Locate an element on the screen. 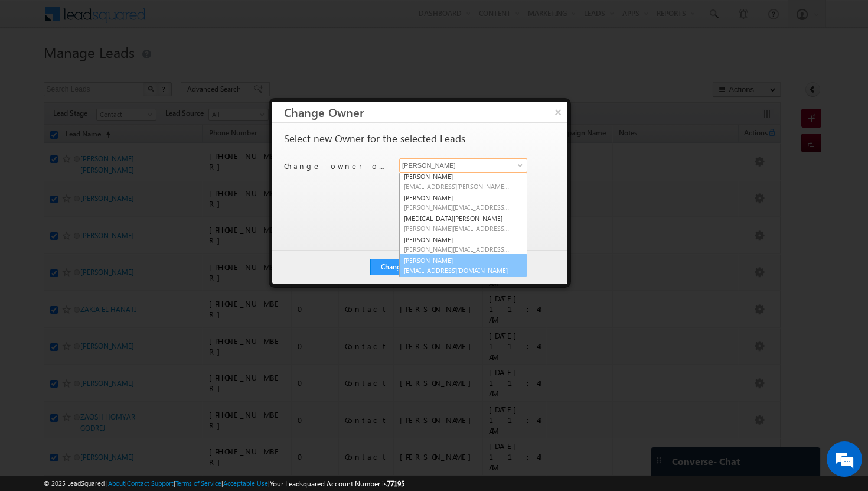 Image resolution: width=868 pixels, height=491 pixels. a: Contact Support is located at coordinates (150, 482).